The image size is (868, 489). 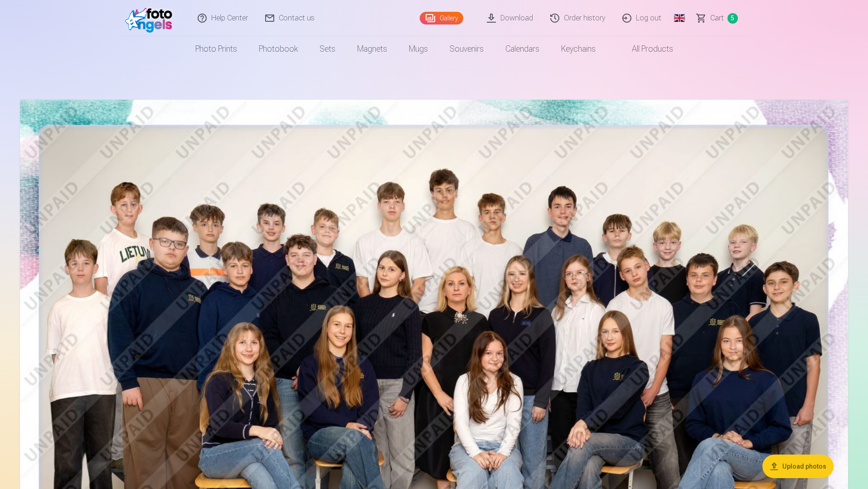 I want to click on button: Upload photos, so click(x=798, y=466).